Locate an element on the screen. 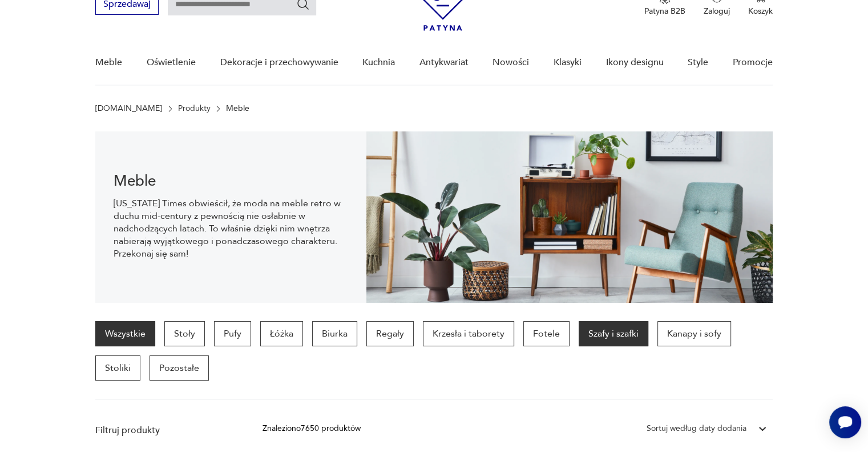 This screenshot has height=452, width=868. a: Regały is located at coordinates (390, 334).